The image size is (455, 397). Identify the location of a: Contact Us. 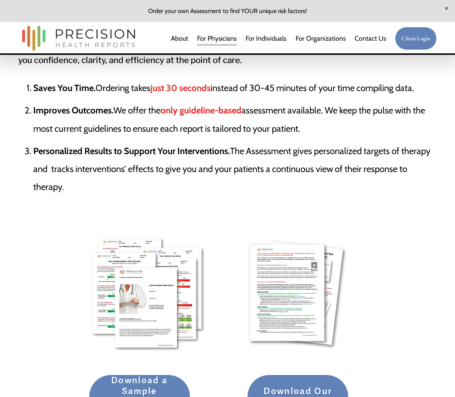
(371, 38).